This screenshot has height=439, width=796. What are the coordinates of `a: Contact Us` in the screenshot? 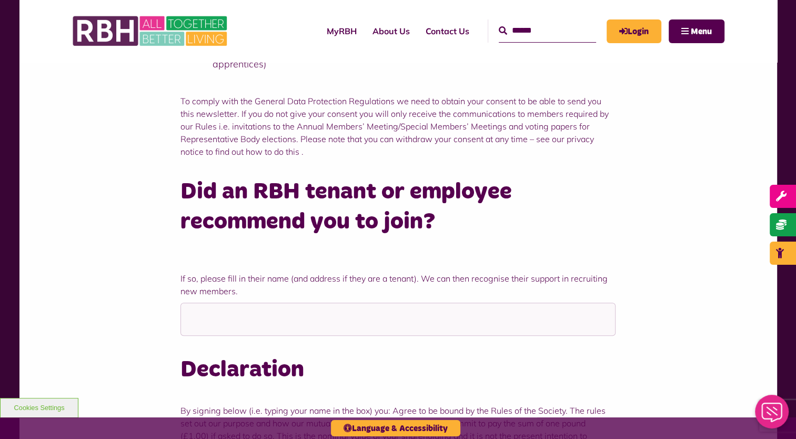 It's located at (447, 31).